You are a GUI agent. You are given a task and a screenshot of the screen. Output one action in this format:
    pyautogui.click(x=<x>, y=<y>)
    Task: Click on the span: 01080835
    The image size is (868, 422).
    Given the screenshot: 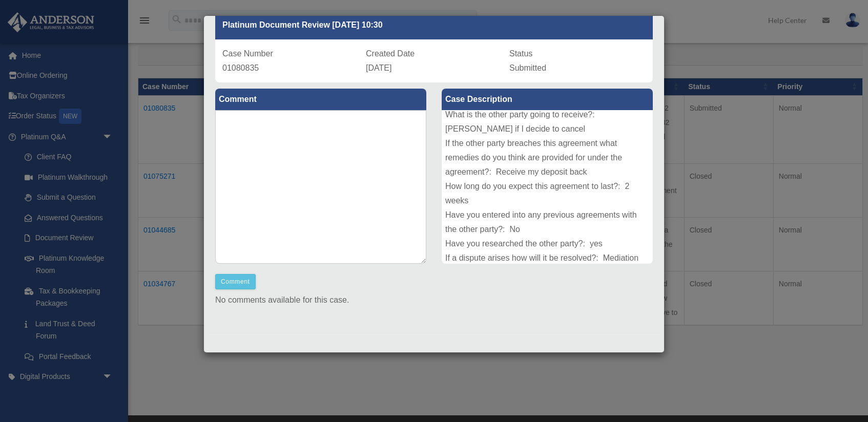 What is the action you would take?
    pyautogui.click(x=240, y=68)
    